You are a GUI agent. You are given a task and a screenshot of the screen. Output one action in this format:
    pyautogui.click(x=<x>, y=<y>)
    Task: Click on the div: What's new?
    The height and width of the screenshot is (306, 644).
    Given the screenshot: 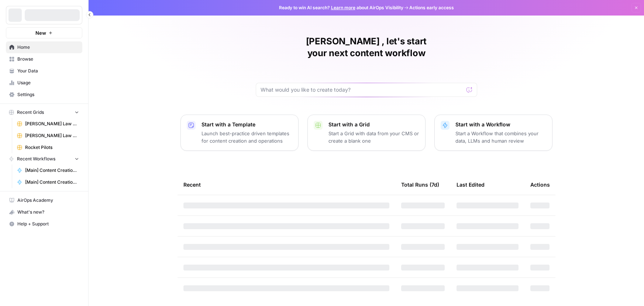 What is the action you would take?
    pyautogui.click(x=44, y=212)
    